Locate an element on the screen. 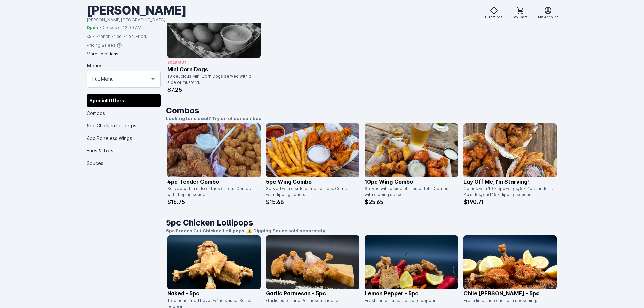  span: • Closes at 12:00 AM is located at coordinates (120, 27).